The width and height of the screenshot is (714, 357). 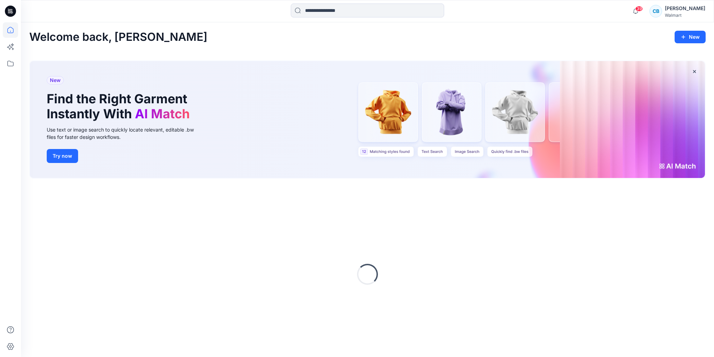 What do you see at coordinates (55, 80) in the screenshot?
I see `span: New` at bounding box center [55, 80].